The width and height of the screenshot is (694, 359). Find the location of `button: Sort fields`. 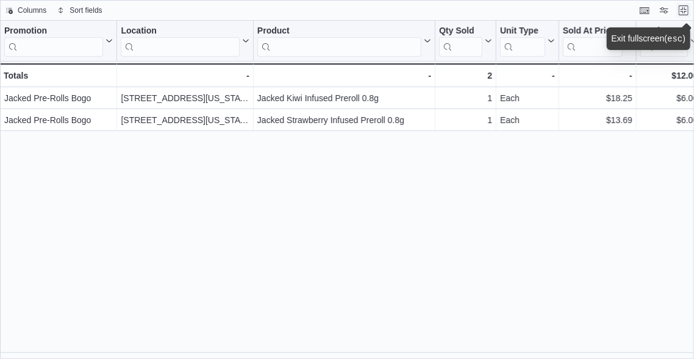

button: Sort fields is located at coordinates (79, 10).